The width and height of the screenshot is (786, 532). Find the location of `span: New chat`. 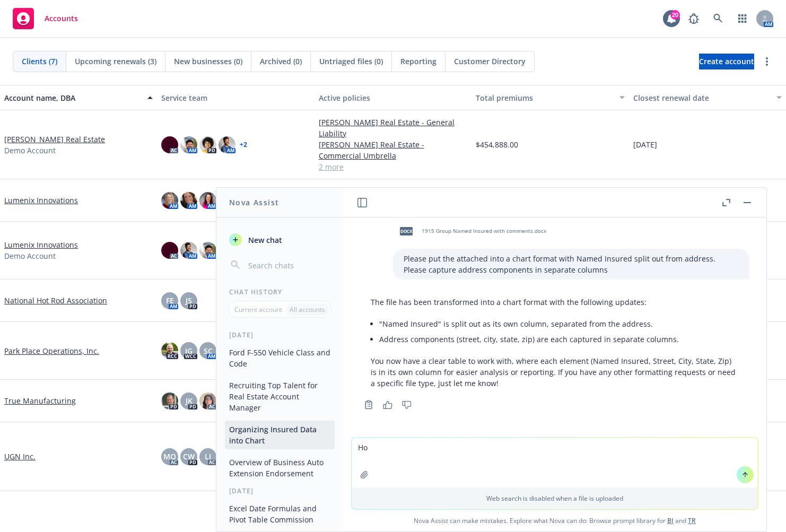

span: New chat is located at coordinates (264, 240).